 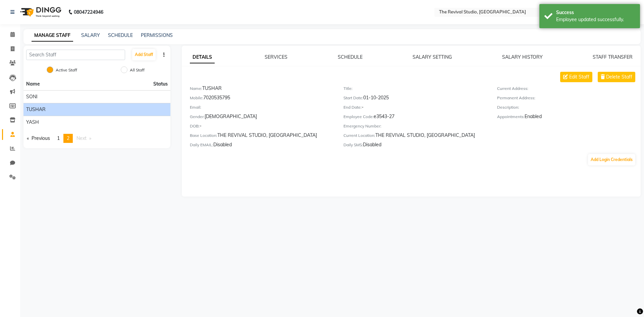 I want to click on span: TUSHAR, so click(x=36, y=109).